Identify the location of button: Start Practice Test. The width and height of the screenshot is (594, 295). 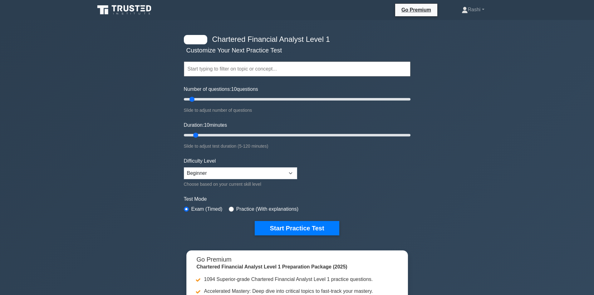
(297, 228).